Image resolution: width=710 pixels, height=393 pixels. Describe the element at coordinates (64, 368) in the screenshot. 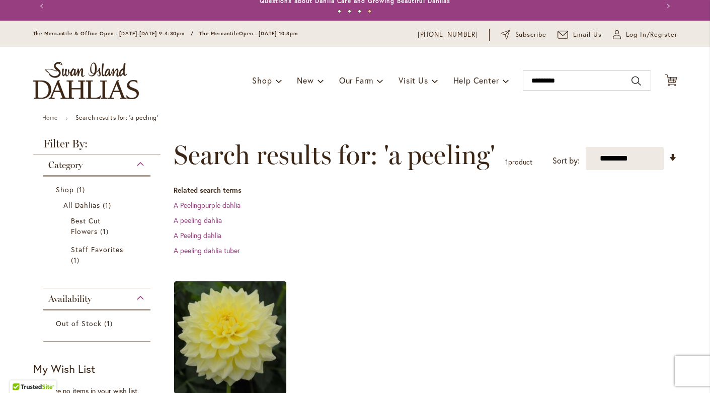

I see `strong: My Wish List` at that location.